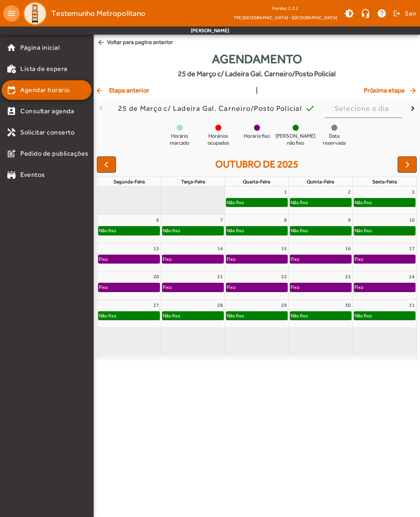 This screenshot has height=517, width=420. Describe the element at coordinates (257, 136) in the screenshot. I see `span: Horário fixo` at that location.